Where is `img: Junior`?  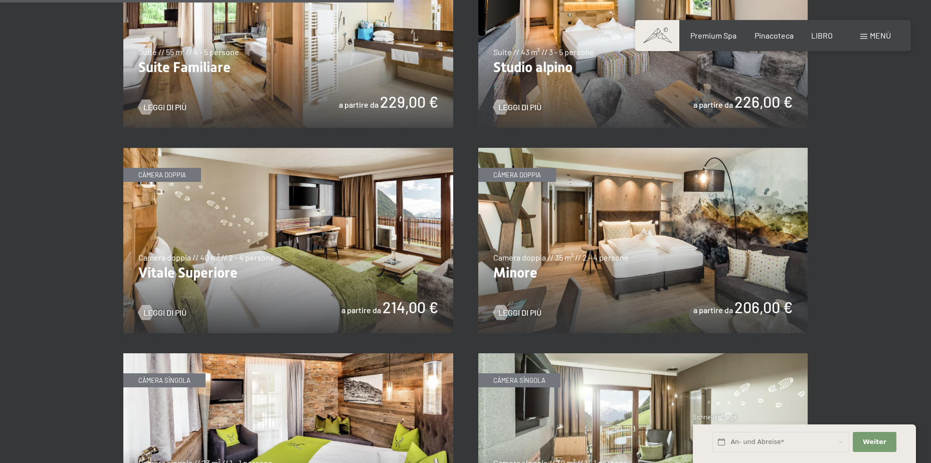 img: Junior is located at coordinates (643, 241).